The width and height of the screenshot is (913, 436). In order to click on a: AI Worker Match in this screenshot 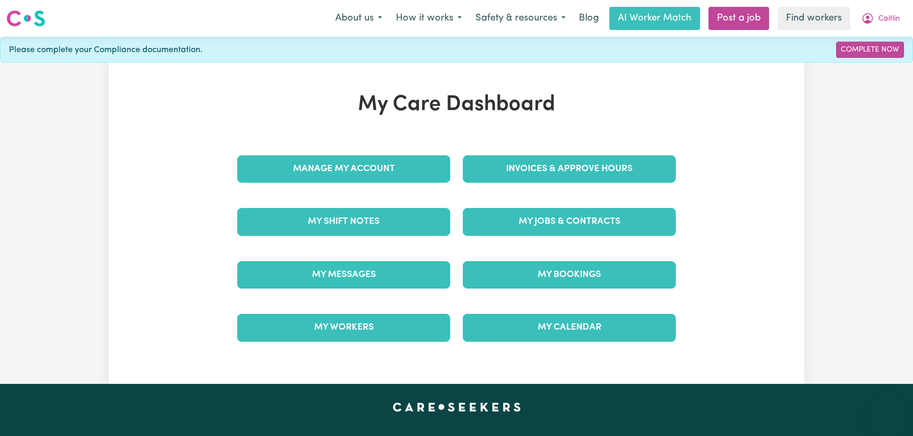, I will do `click(655, 18)`.